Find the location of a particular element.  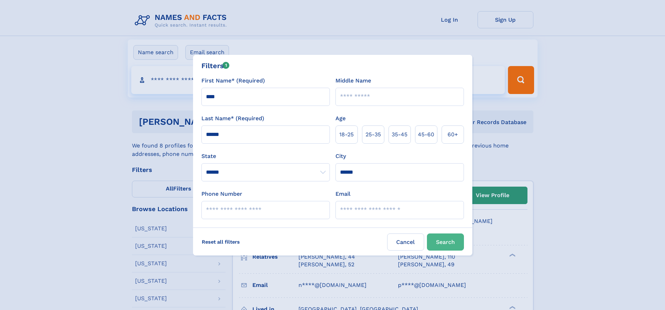

label: Reset all filters is located at coordinates (221, 242).